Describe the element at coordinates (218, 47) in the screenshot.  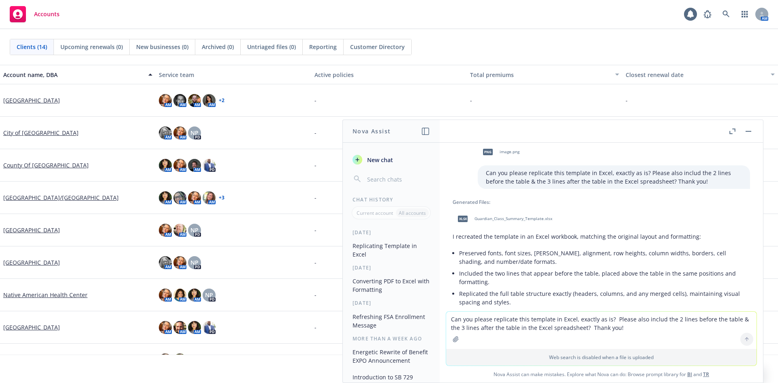
I see `span: Archived (0)` at that location.